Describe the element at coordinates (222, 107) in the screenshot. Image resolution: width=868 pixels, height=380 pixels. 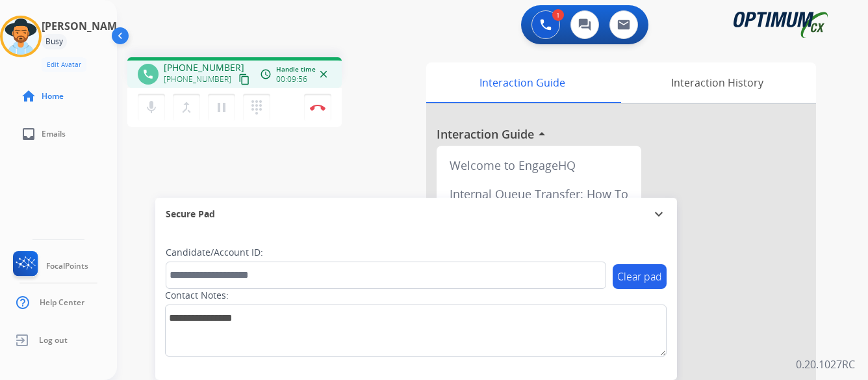
I see `mat-icon: pause` at that location.